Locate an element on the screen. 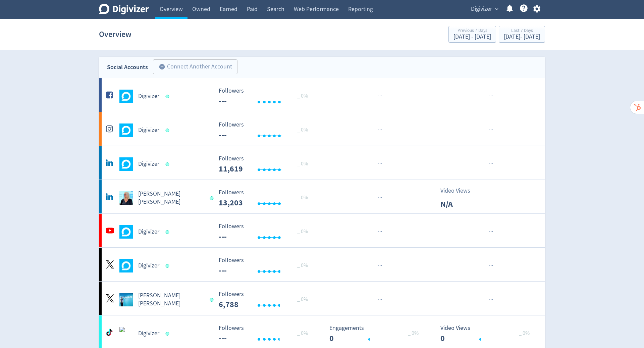 This screenshot has width=644, height=348. button: Digivizer is located at coordinates (484, 9).